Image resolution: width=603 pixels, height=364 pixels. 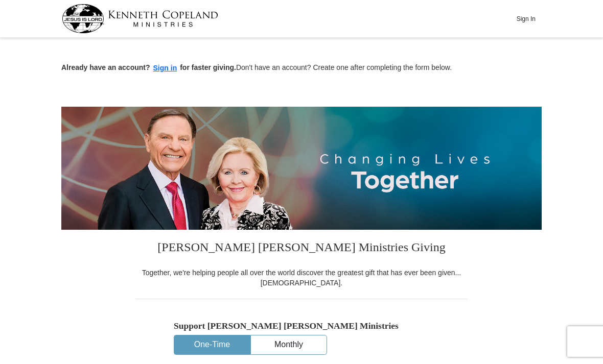 What do you see at coordinates (165, 68) in the screenshot?
I see `button: Sign in` at bounding box center [165, 68].